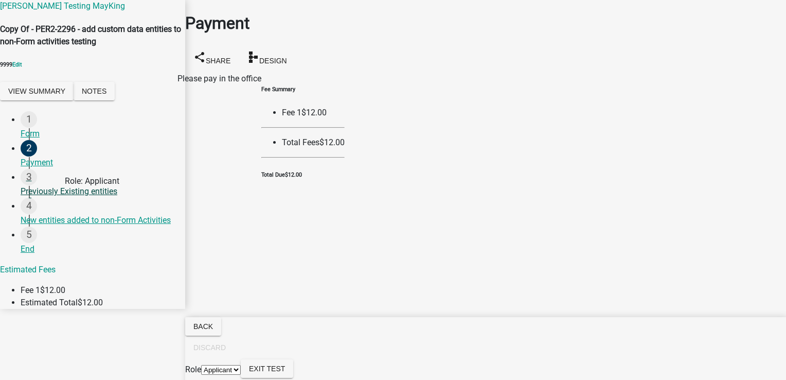 The width and height of the screenshot is (786, 380). I want to click on span: Share, so click(218, 60).